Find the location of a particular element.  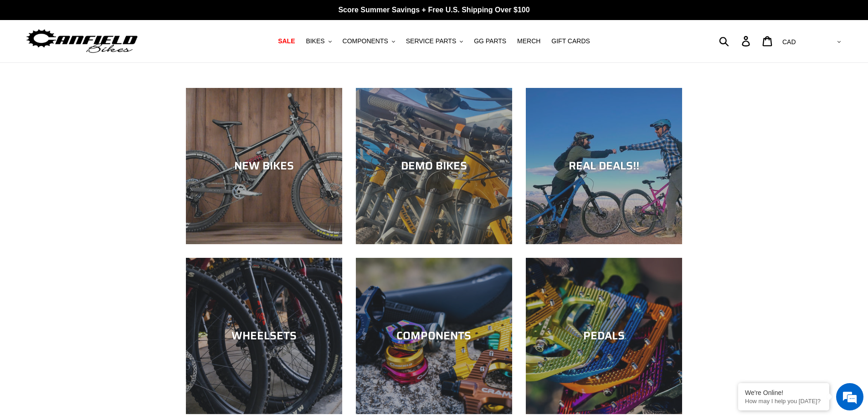

div: COMPONENTS is located at coordinates (434, 335).